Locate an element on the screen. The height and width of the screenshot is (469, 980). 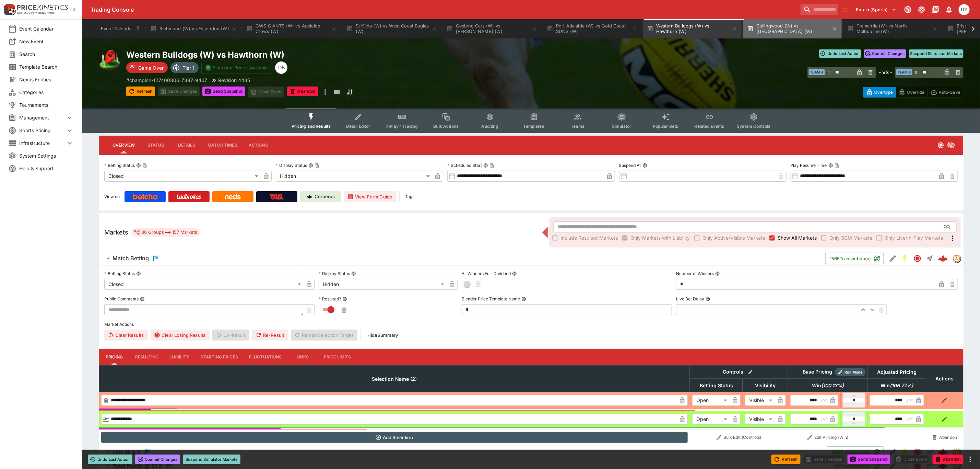
button: Send Snapshot is located at coordinates (869, 460).